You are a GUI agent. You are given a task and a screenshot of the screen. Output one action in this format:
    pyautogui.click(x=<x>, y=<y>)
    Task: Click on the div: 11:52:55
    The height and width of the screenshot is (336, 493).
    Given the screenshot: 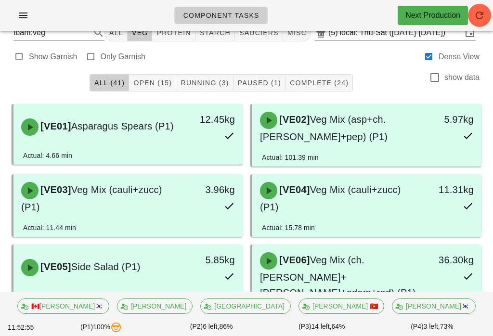 What is the action you would take?
    pyautogui.click(x=26, y=327)
    